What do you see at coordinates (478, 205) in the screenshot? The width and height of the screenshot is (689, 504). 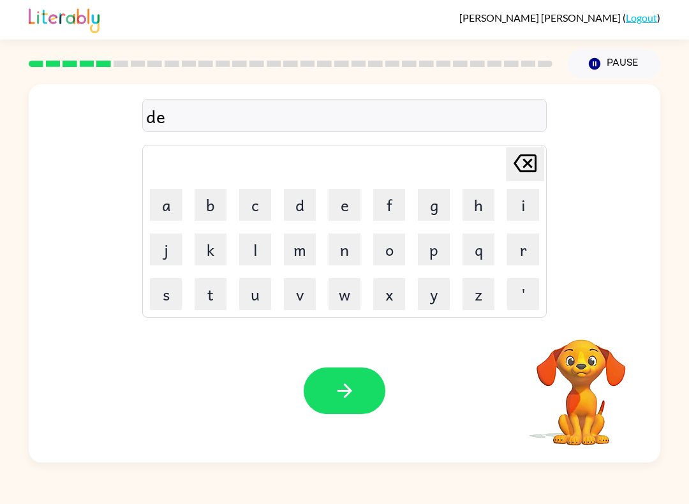 I see `button: h` at bounding box center [478, 205].